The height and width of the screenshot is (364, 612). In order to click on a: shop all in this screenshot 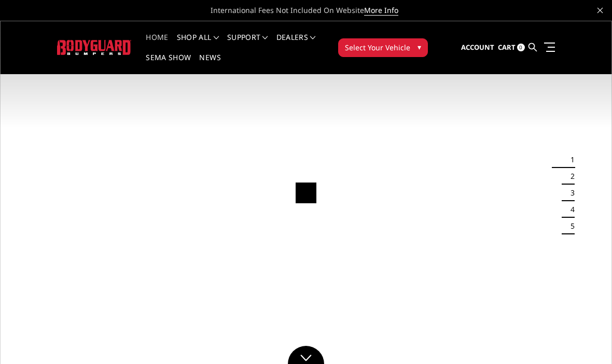, I will do `click(197, 44)`.